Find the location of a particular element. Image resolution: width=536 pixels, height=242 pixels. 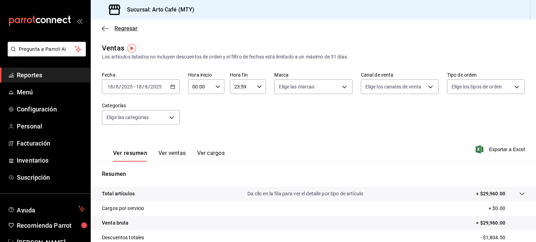

span: Inventarios is located at coordinates (51, 160).